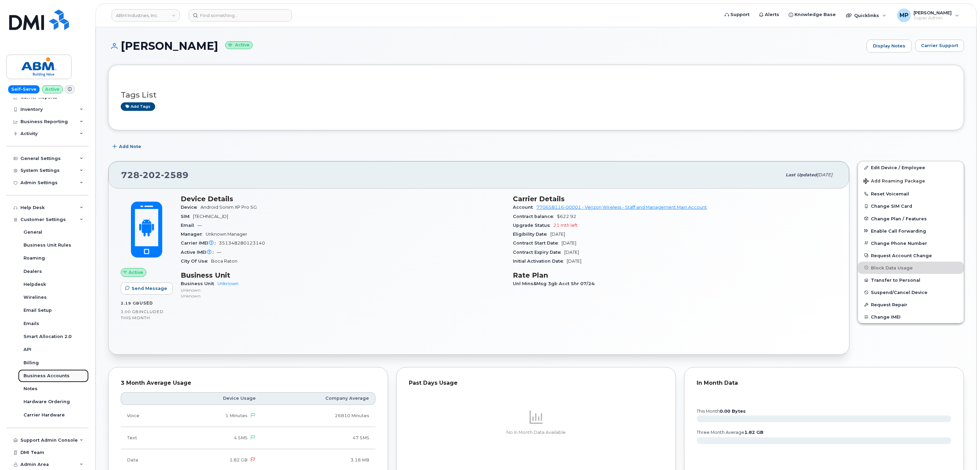 This screenshot has height=470, width=980. Describe the element at coordinates (200, 243) in the screenshot. I see `span: Carrier IMEI` at that location.